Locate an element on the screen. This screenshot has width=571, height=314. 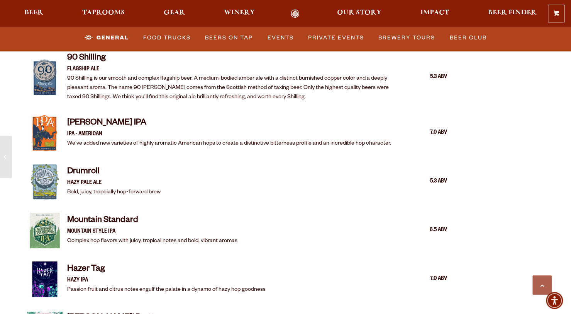
p: Complex hop flavors with juicy, tropical notes and bold, vibrant aromas is located at coordinates (152, 241).